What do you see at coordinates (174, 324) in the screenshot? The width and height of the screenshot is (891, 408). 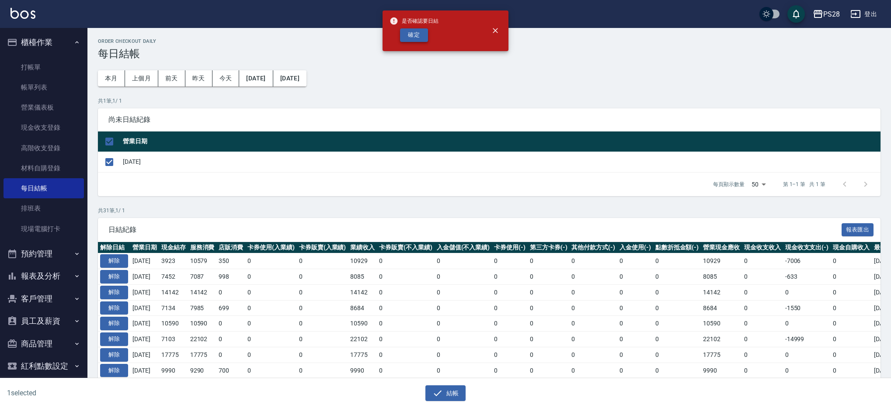 I see `td: 10590` at bounding box center [174, 324].